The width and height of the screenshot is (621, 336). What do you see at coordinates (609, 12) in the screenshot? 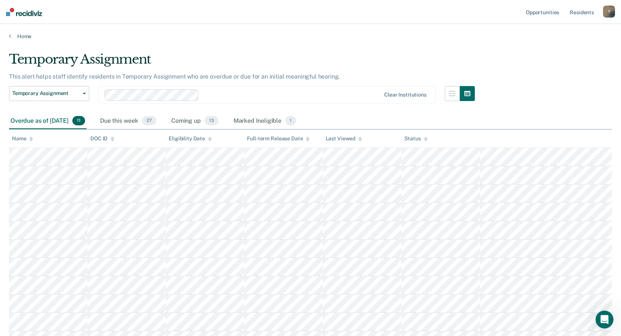
I see `button: T` at bounding box center [609, 12].